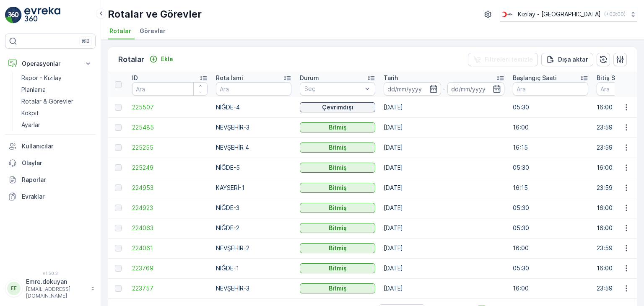 This screenshot has height=306, width=644. I want to click on a: 223757, so click(169, 288).